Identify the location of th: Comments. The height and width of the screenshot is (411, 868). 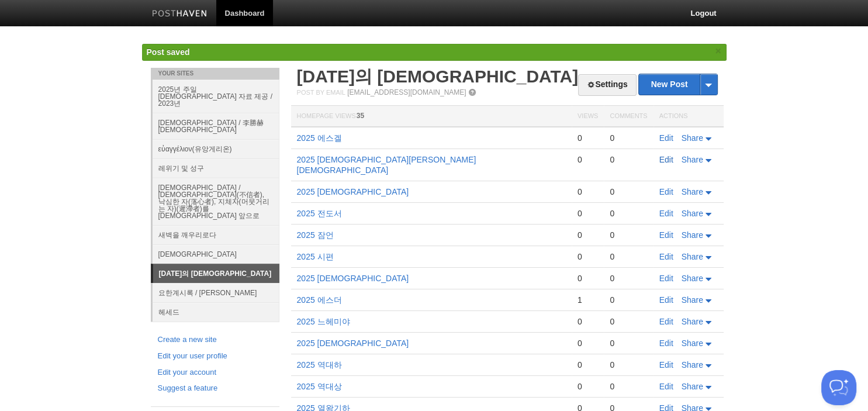
(628, 116).